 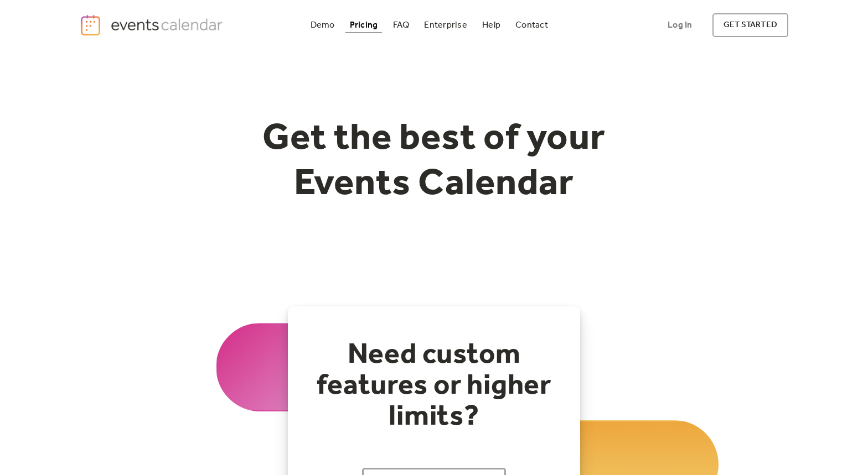 I want to click on div: Demo, so click(x=323, y=25).